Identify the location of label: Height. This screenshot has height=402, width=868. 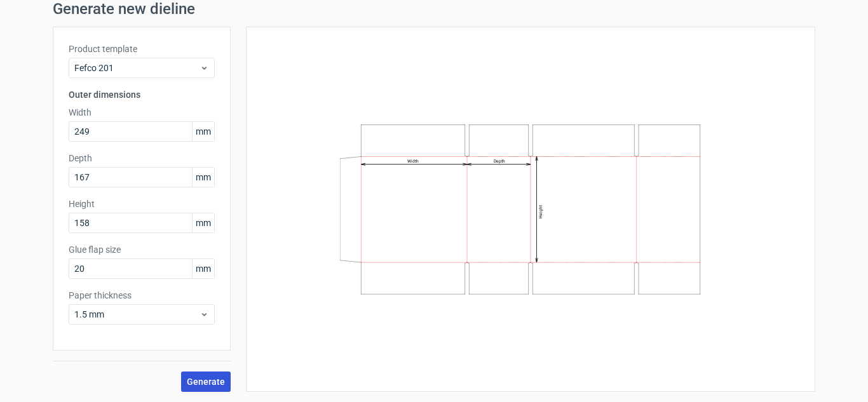
(142, 204).